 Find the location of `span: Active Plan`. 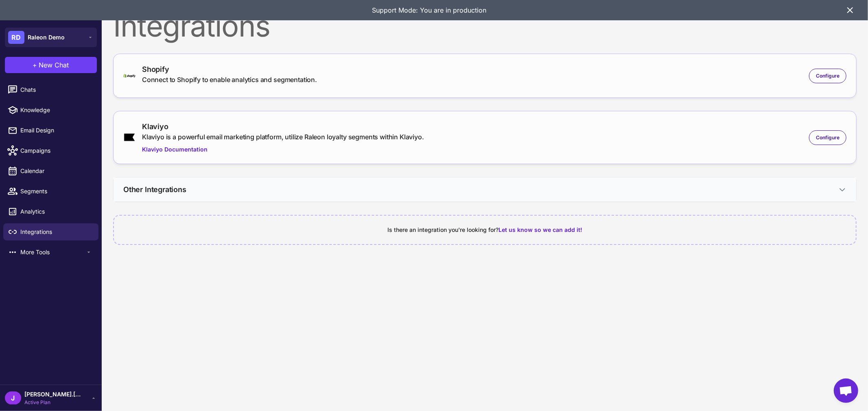

span: Active Plan is located at coordinates (53, 403).